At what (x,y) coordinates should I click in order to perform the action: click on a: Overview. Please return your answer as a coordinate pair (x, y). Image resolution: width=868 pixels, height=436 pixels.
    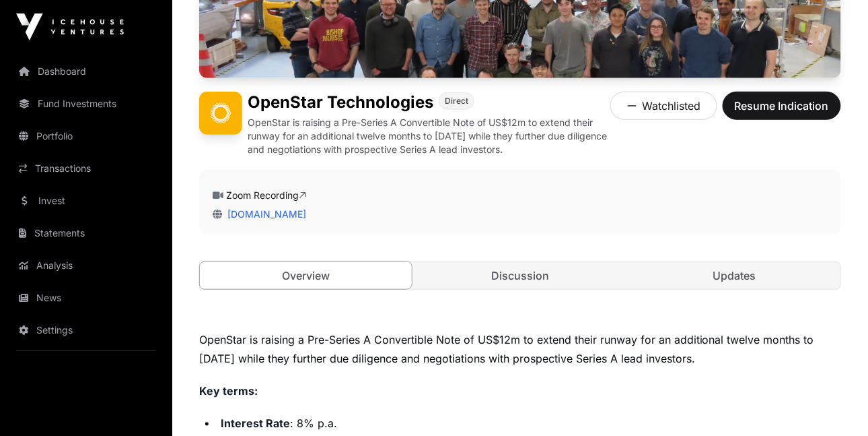
    Looking at the image, I should click on (306, 275).